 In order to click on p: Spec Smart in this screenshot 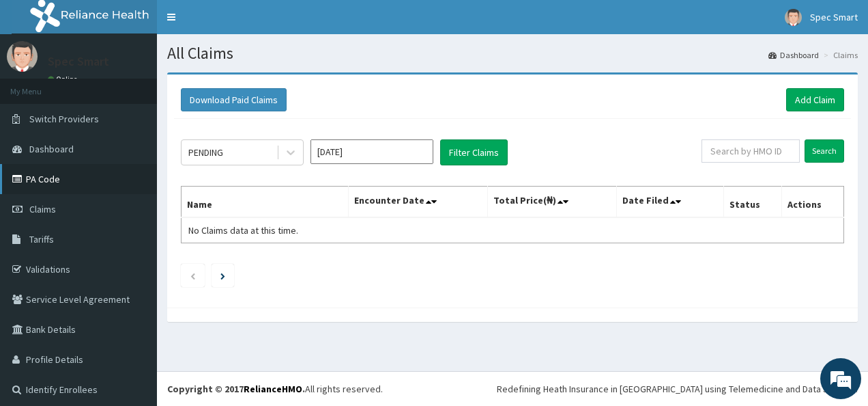, I will do `click(79, 61)`.